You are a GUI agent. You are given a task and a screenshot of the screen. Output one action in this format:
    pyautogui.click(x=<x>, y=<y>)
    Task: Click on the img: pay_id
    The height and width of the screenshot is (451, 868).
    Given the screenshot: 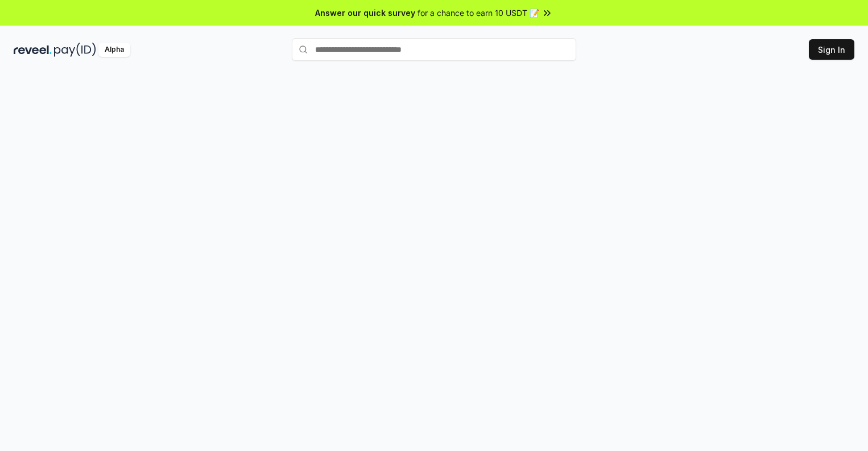 What is the action you would take?
    pyautogui.click(x=75, y=50)
    